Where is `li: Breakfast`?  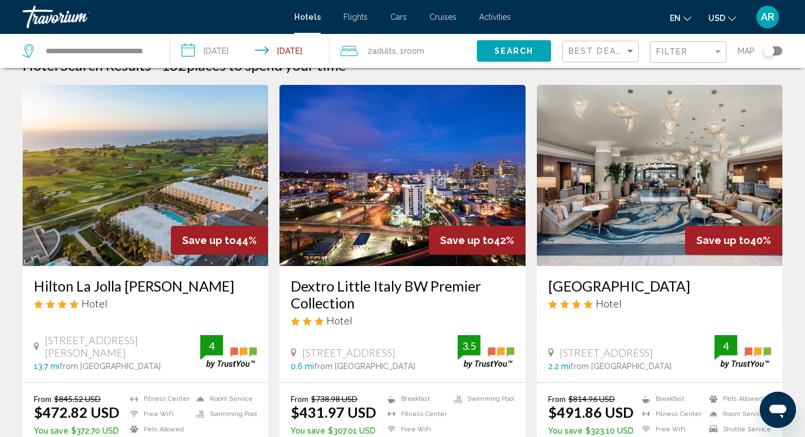 li: Breakfast is located at coordinates (669, 398).